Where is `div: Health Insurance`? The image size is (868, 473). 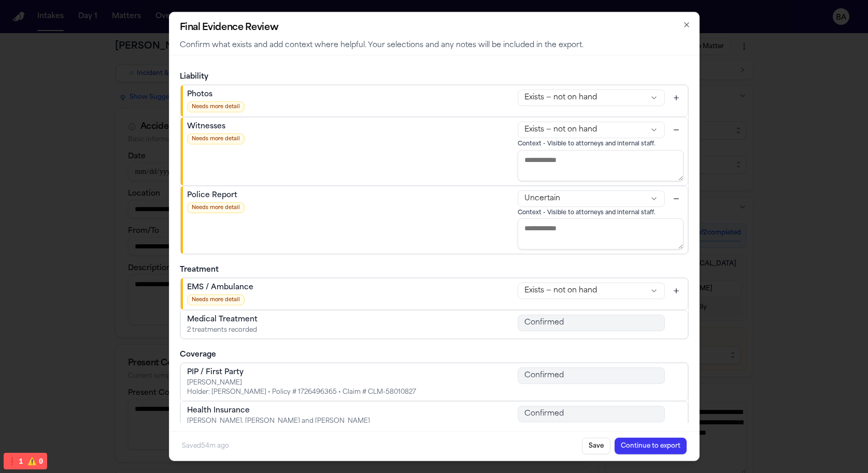
div: Health Insurance is located at coordinates (279, 411).